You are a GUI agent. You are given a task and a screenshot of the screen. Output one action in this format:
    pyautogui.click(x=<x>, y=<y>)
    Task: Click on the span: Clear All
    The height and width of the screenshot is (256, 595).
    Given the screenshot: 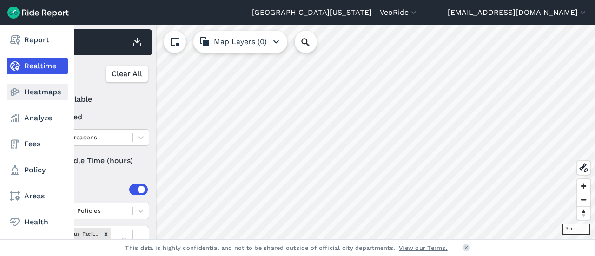 What is the action you would take?
    pyautogui.click(x=127, y=74)
    